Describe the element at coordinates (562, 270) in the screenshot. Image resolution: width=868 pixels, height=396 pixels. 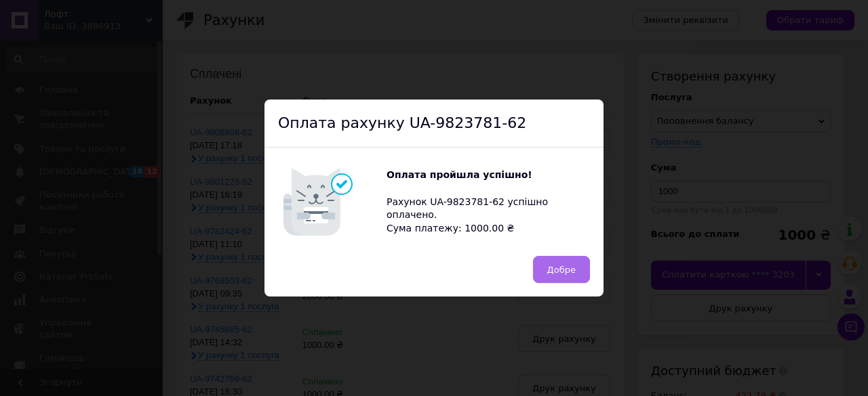
I see `span: Добре` at that location.